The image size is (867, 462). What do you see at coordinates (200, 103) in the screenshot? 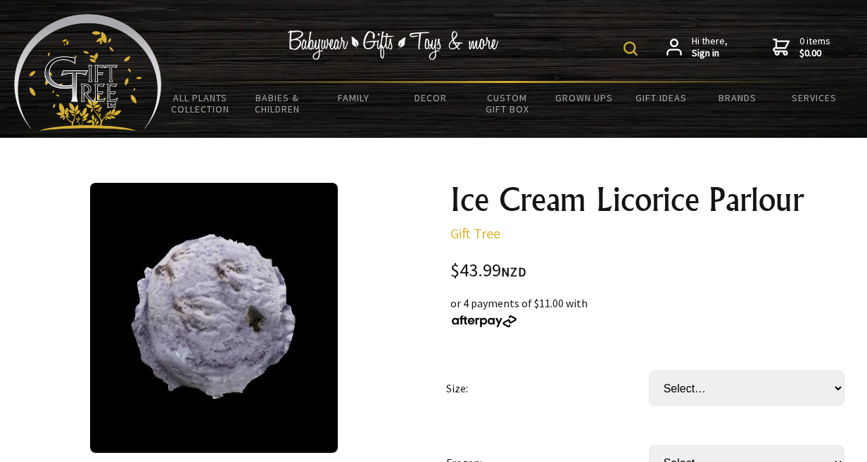
I see `a: All Plants Collection` at bounding box center [200, 103].